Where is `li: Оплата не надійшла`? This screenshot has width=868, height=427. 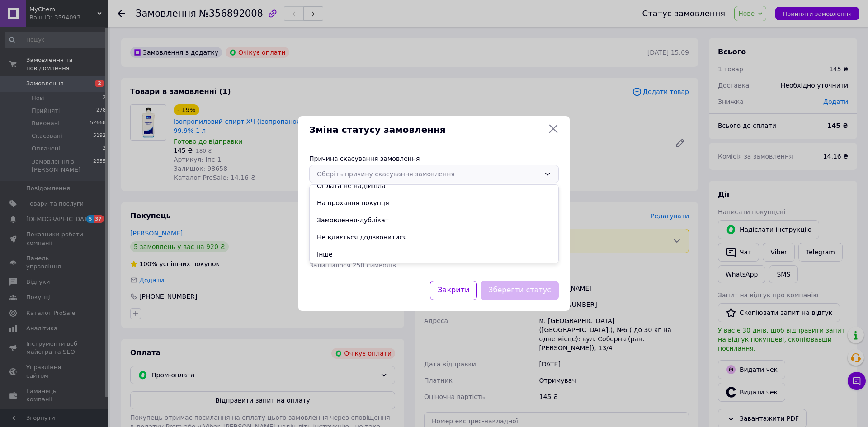 li: Оплата не надійшла is located at coordinates (434, 186).